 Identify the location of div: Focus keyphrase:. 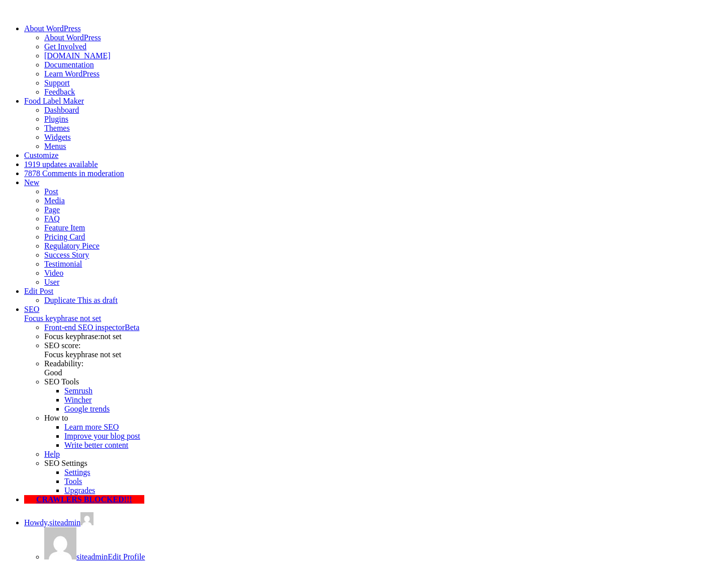
(385, 337).